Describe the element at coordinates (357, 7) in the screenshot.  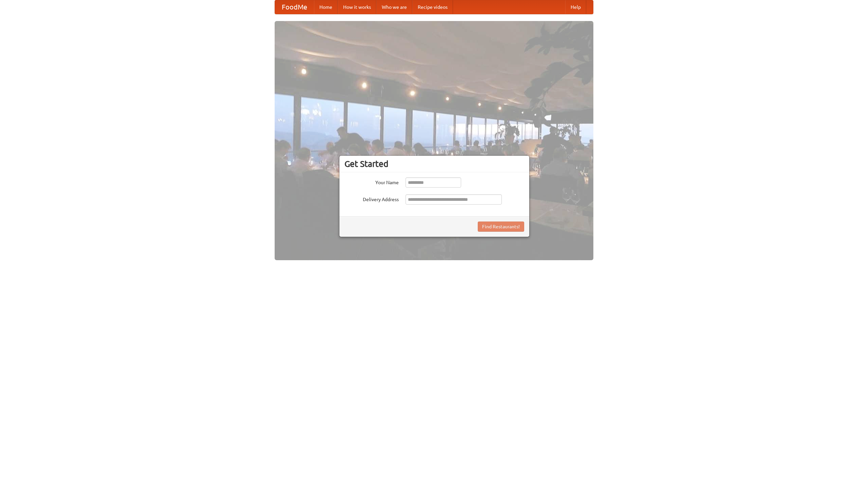
I see `a: How it works` at that location.